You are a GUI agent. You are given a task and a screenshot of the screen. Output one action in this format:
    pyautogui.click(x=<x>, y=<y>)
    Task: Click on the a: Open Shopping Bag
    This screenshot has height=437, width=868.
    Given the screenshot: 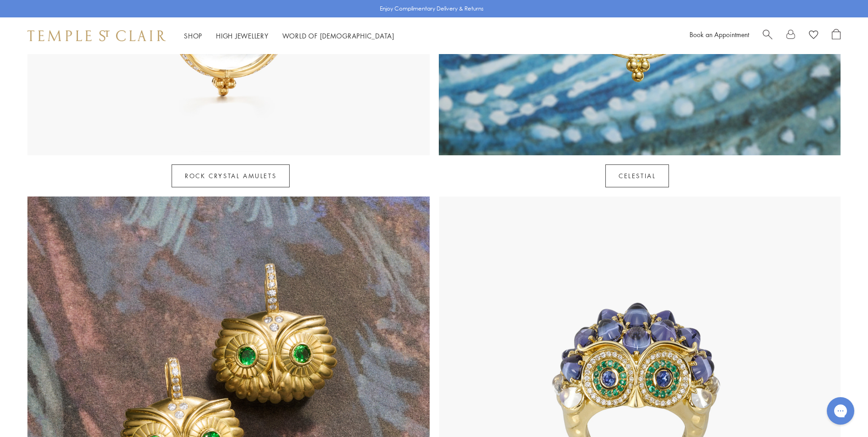 What is the action you would take?
    pyautogui.click(x=836, y=35)
    